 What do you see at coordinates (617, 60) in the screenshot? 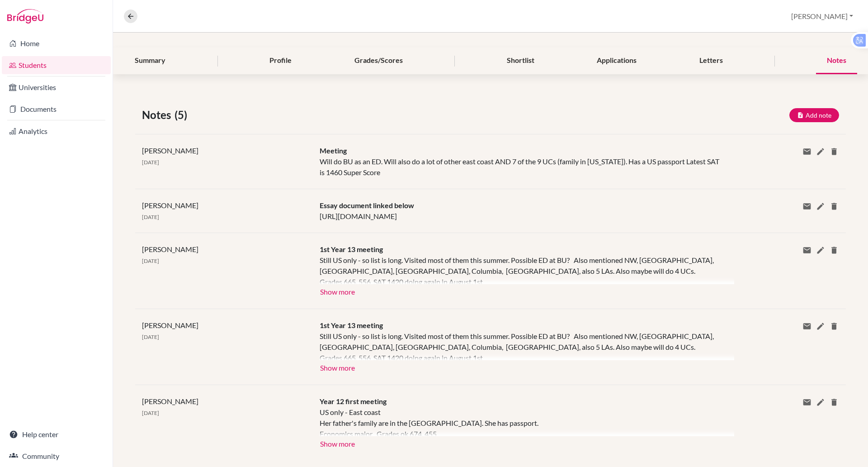
I see `div: Applications` at bounding box center [617, 60].